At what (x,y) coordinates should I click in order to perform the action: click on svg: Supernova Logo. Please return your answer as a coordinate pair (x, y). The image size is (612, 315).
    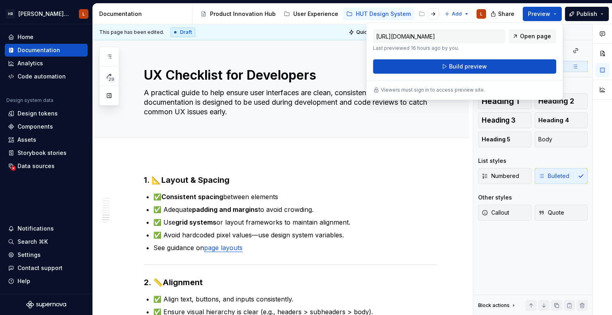
    Looking at the image, I should click on (46, 305).